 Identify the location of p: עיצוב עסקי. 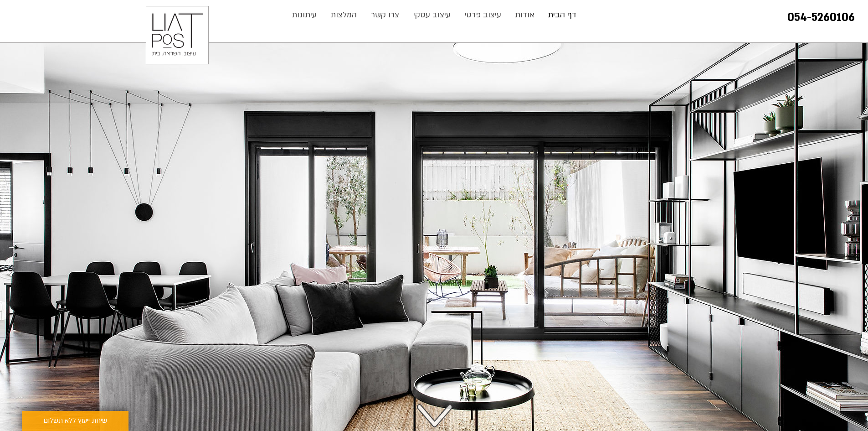
(432, 15).